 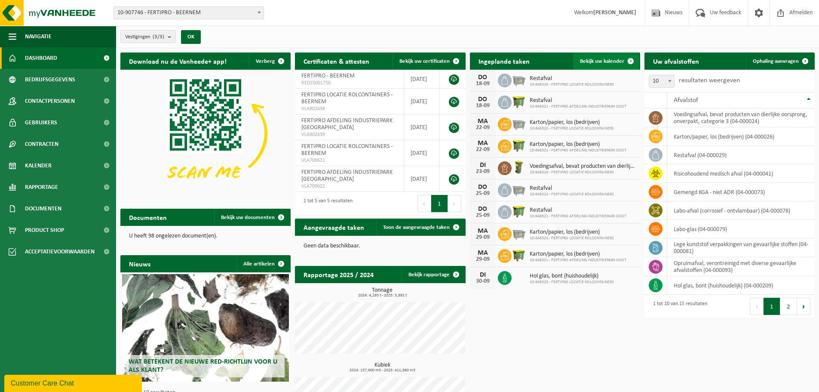 I want to click on span: Wat betekent de nieuwe RED-richtlijn voor u als klant?, so click(x=203, y=365).